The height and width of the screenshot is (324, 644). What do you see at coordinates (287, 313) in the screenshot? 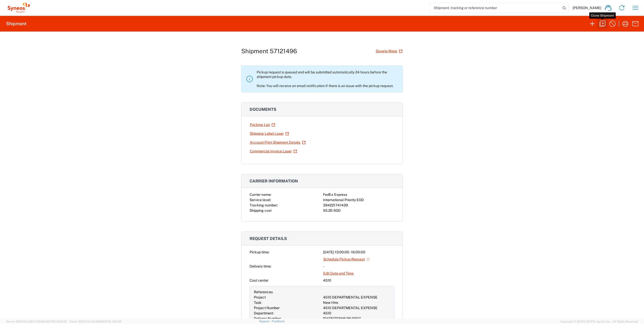
I see `div: Department` at bounding box center [287, 313].